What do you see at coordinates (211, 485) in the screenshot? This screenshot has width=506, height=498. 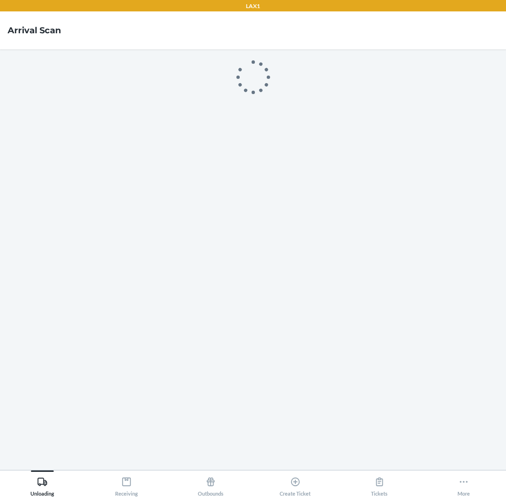 I see `div: Outbounds` at bounding box center [211, 485].